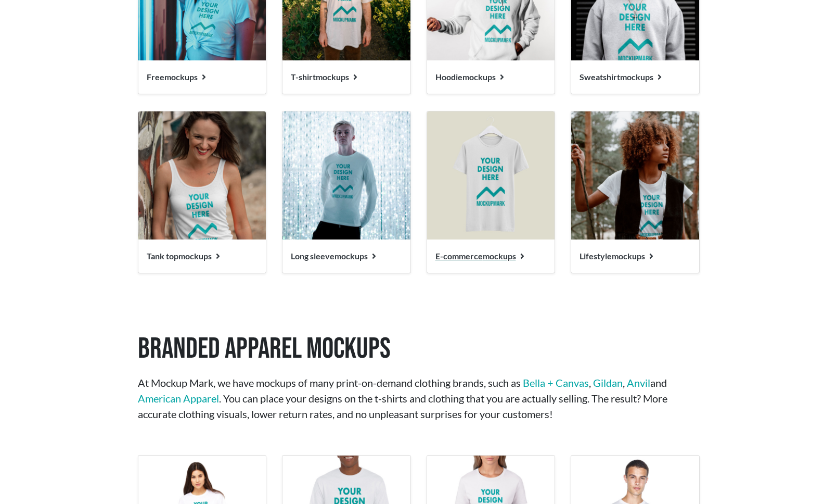 The height and width of the screenshot is (504, 837). I want to click on a: Tank topmockups, so click(202, 192).